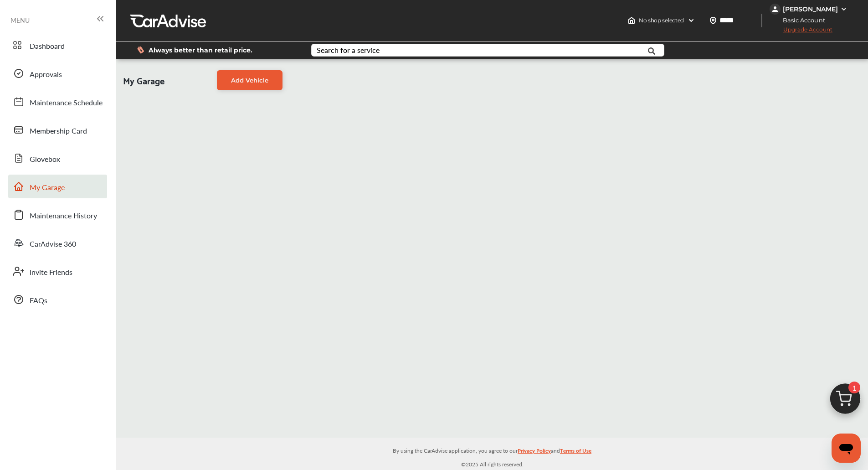  I want to click on span: Always better than retail price., so click(200, 50).